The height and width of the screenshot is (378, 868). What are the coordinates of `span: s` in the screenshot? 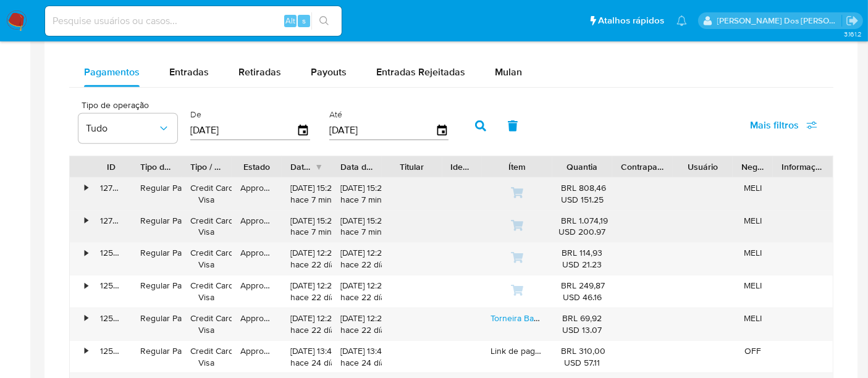 It's located at (304, 21).